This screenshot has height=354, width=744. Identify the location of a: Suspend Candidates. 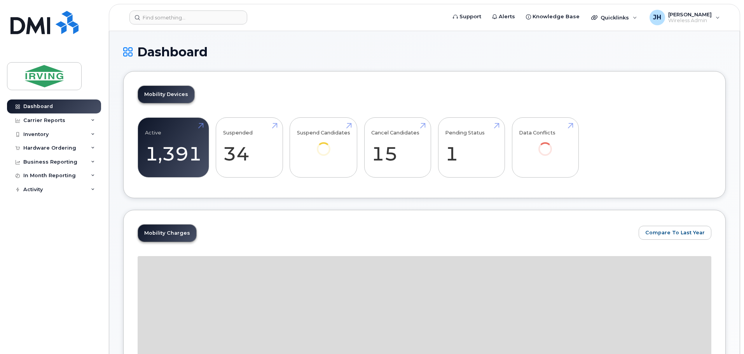
(323, 144).